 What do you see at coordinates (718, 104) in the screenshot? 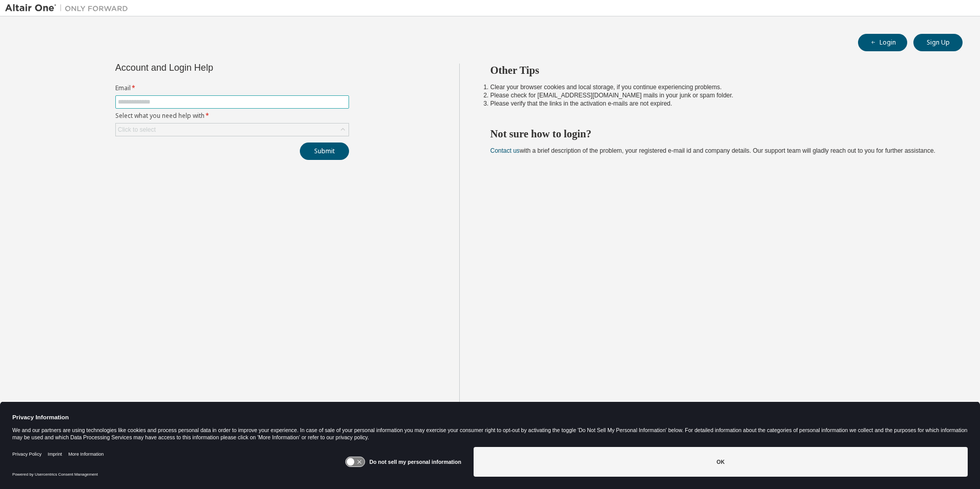
I see `li: Please verify that the links in the activation e-mails are not expired.` at bounding box center [718, 104].